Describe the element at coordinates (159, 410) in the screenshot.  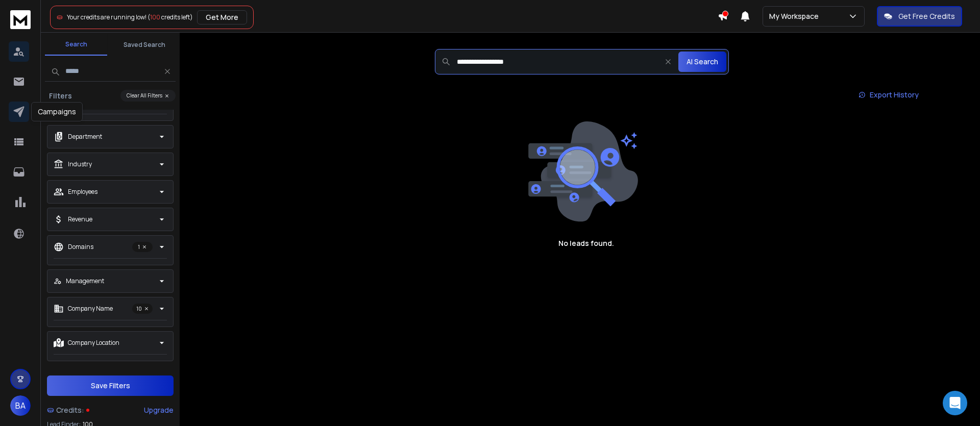
I see `div: Upgrade` at that location.